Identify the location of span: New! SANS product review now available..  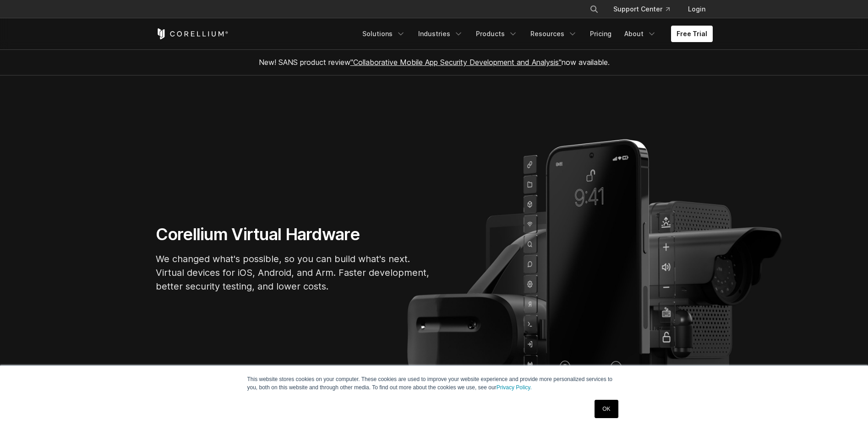
(434, 63).